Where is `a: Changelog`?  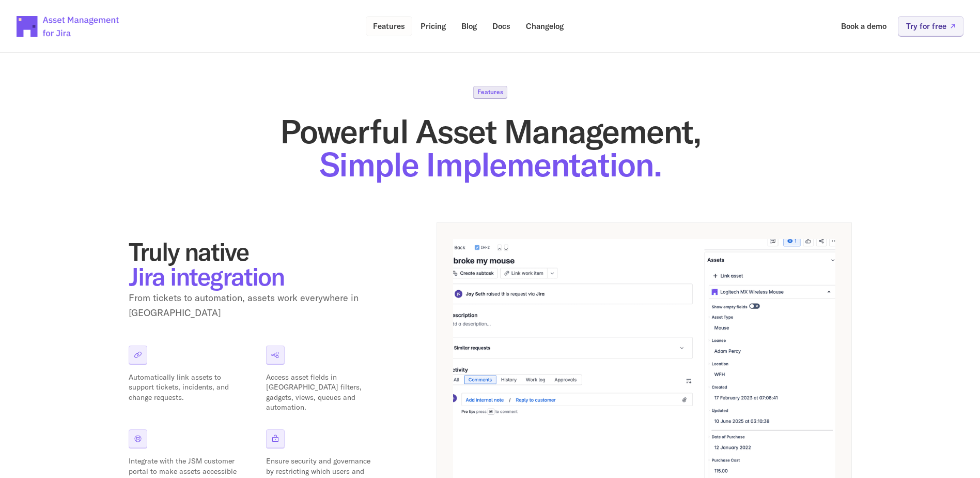
a: Changelog is located at coordinates (544, 26).